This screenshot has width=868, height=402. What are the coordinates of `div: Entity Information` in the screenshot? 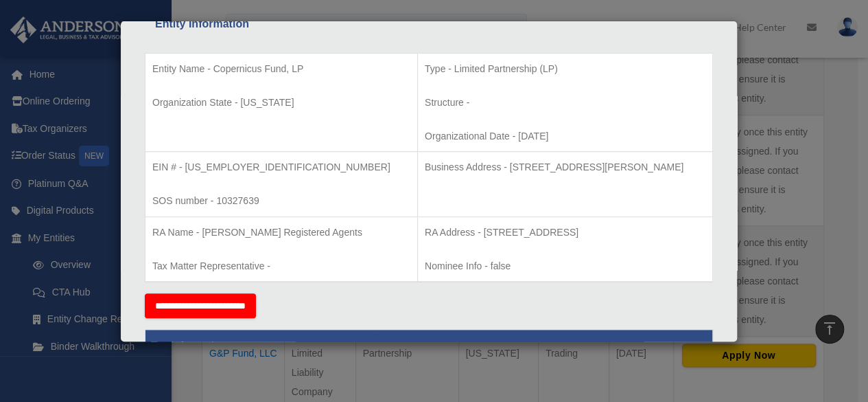 It's located at (429, 24).